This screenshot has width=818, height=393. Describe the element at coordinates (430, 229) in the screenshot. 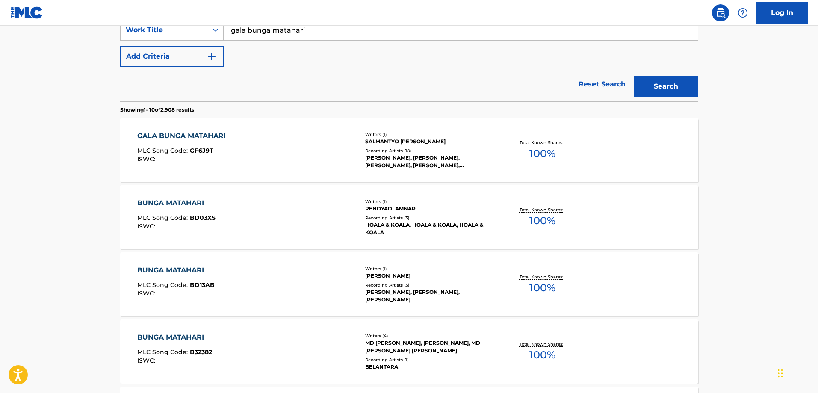

I see `div: HOALA & KOALA, HOALA & KOALA, HOALA & KOALA` at that location.